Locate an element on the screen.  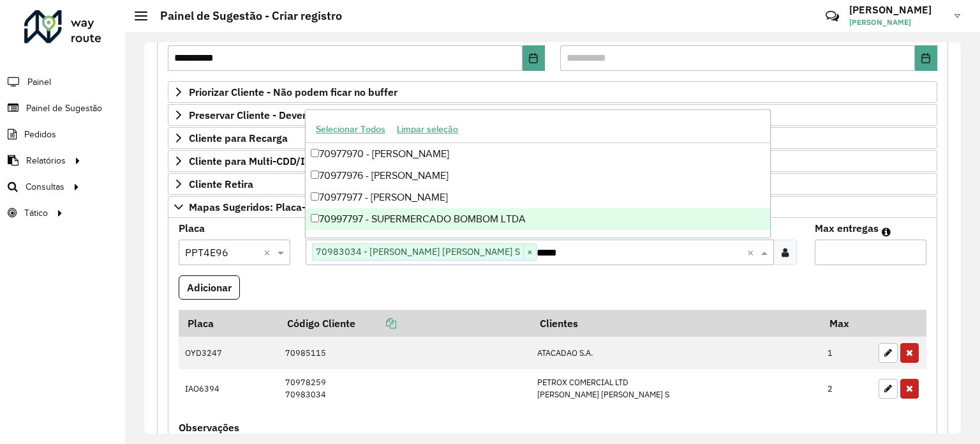
span: Cliente para Multi-CDD/Internalização is located at coordinates (279, 161).